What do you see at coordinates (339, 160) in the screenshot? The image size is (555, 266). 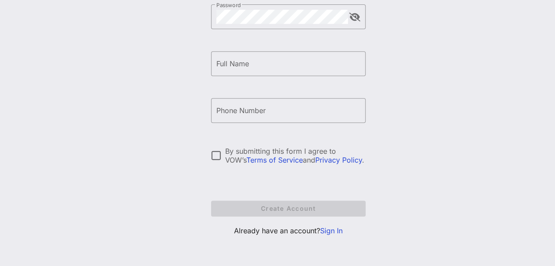 I see `a: Privacy Policy` at bounding box center [339, 160].